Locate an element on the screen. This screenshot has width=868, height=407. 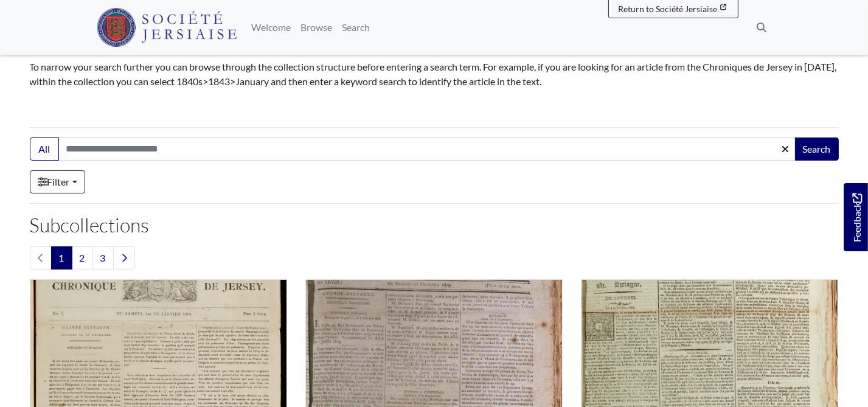
button: Search is located at coordinates (817, 149).